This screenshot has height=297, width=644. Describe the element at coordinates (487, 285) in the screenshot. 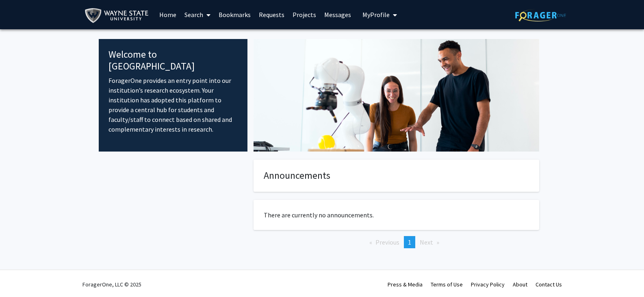

I see `a: Privacy Policy` at that location.